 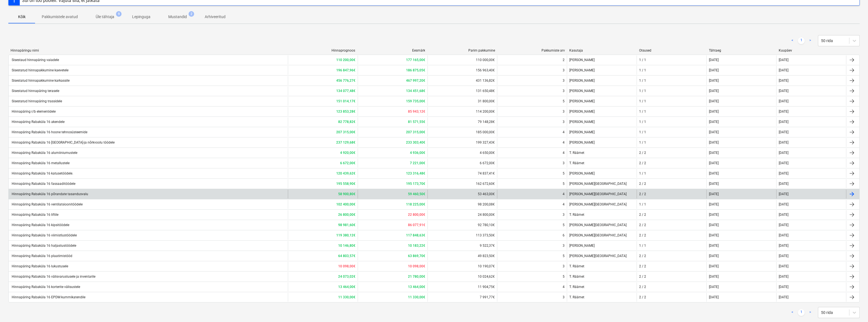 I want to click on b: 21 780,00€, so click(x=417, y=276).